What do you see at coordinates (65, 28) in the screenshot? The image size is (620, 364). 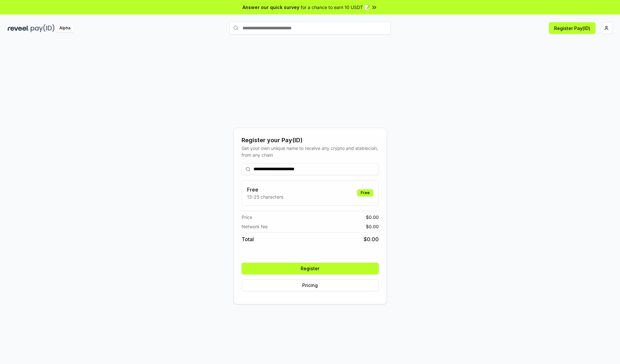 I see `div: Alpha` at bounding box center [65, 28].